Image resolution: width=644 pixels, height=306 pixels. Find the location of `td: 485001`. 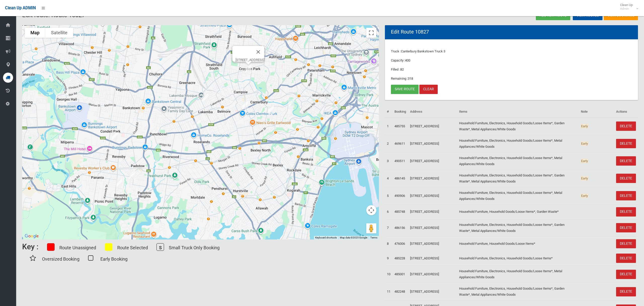

td: 485001 is located at coordinates (400, 274).